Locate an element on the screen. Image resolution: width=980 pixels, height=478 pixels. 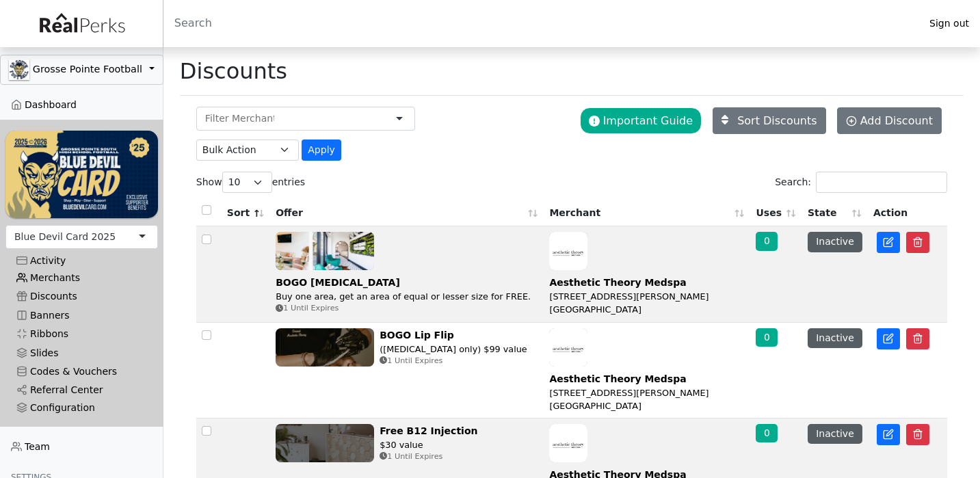
a: Ribbons is located at coordinates (82, 334).